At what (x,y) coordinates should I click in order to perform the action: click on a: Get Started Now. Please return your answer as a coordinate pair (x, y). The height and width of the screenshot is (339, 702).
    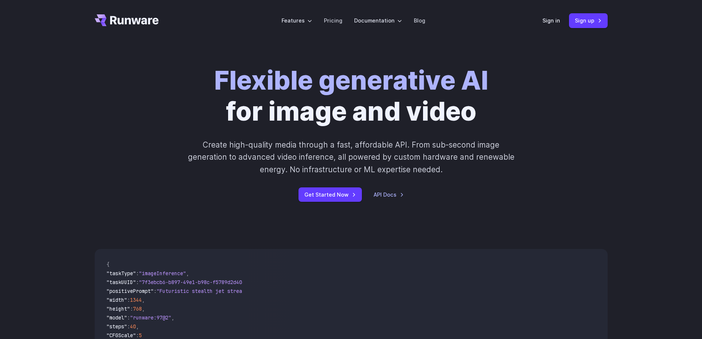
    Looking at the image, I should click on (330, 194).